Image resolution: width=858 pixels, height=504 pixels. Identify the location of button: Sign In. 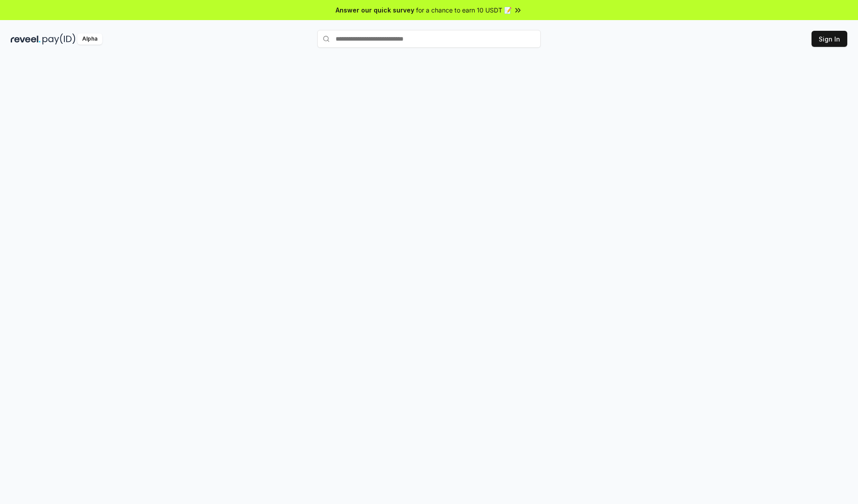
(829, 39).